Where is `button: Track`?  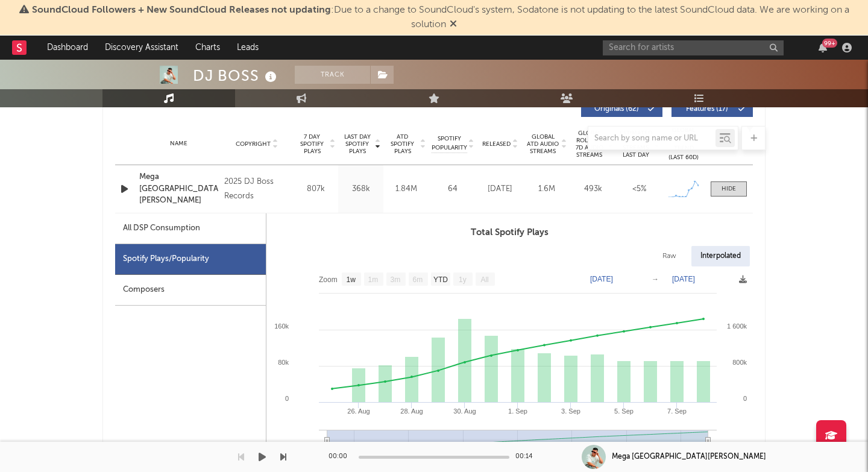
button: Track is located at coordinates (332, 75).